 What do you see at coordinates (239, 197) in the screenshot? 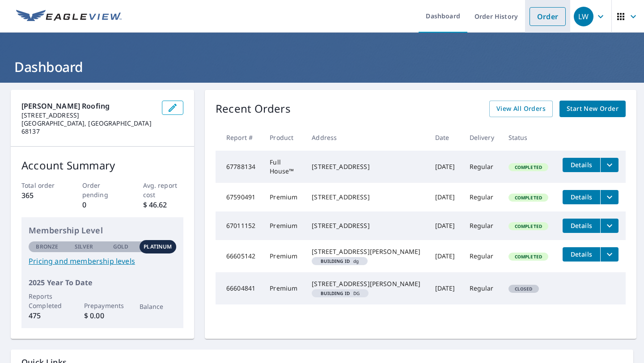
I see `td: 67590491` at bounding box center [239, 197].